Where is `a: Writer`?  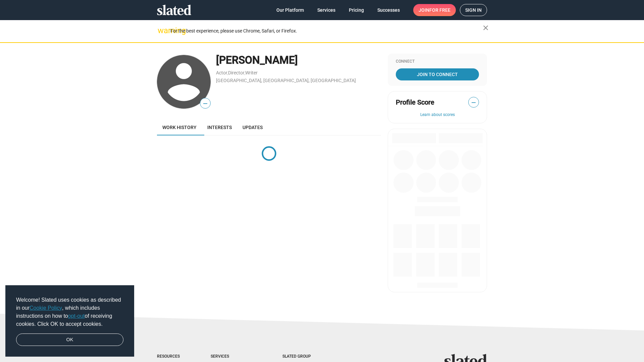 a: Writer is located at coordinates (251, 73).